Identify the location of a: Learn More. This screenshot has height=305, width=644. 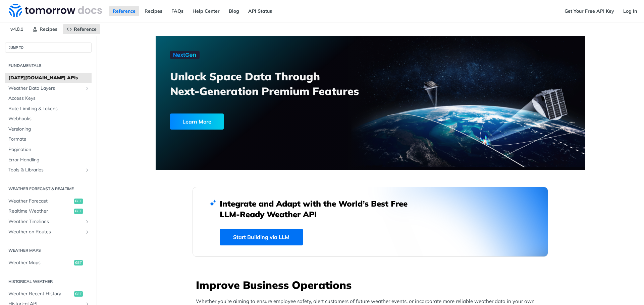
(253, 122).